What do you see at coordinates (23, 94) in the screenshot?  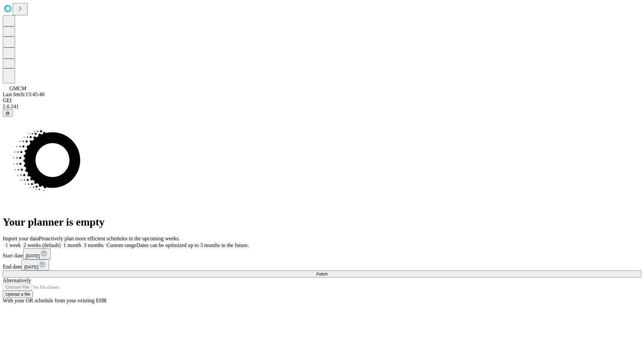 I see `span: Last fetch: 13:45:40` at bounding box center [23, 94].